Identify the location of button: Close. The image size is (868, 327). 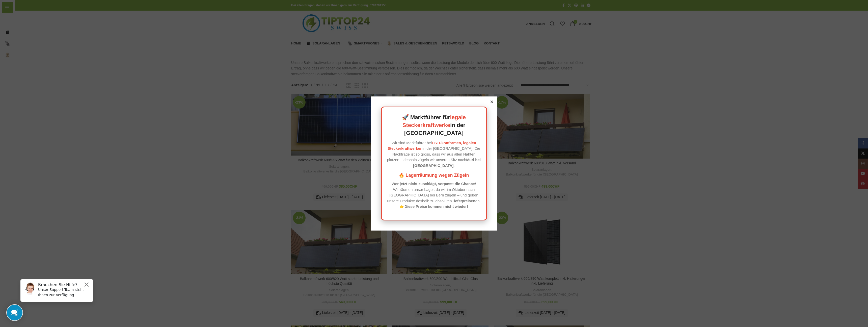
(71, 9).